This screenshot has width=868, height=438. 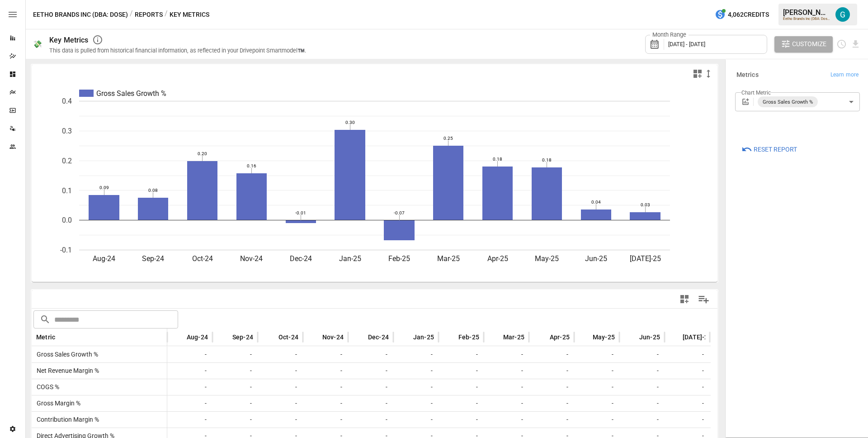 I want to click on text: Aug-24, so click(x=104, y=259).